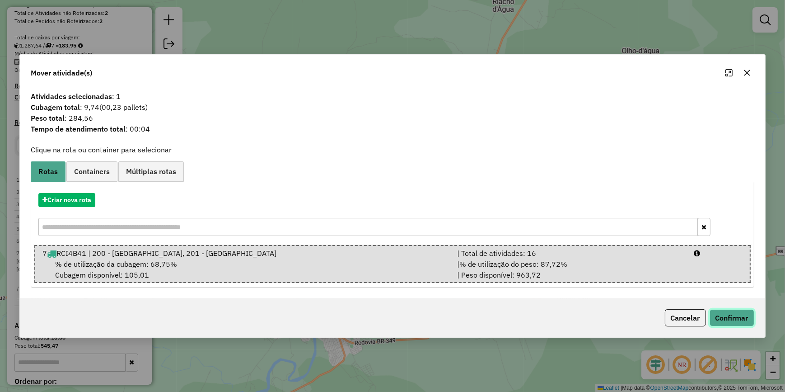  I want to click on span: Rotas, so click(48, 171).